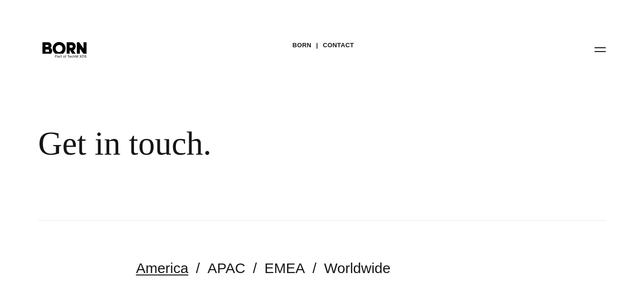 Image resolution: width=644 pixels, height=306 pixels. Describe the element at coordinates (357, 268) in the screenshot. I see `a: Worldwide` at that location.